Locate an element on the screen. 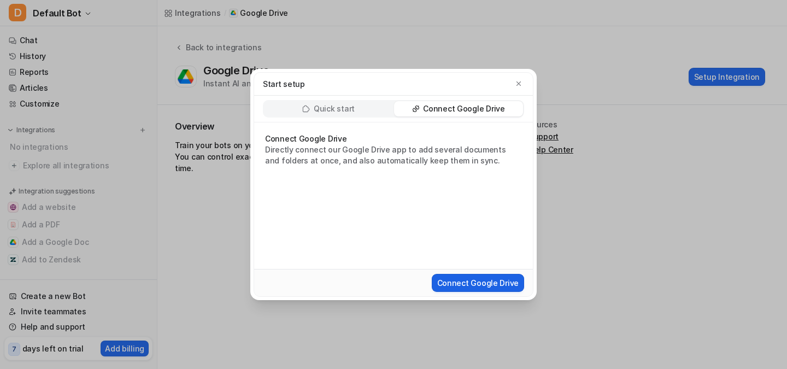  p: Start setup is located at coordinates (284, 84).